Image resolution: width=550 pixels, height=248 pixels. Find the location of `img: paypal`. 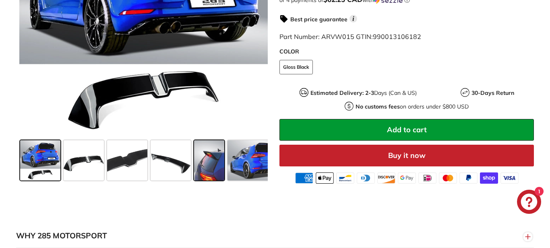

img: paypal is located at coordinates (468, 178).